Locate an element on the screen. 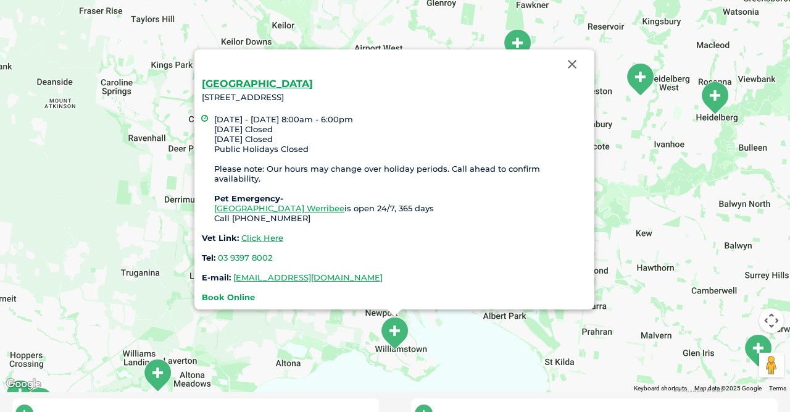 The height and width of the screenshot is (412, 790). a: Open this area in Google Maps (opens a new window) is located at coordinates (23, 384).